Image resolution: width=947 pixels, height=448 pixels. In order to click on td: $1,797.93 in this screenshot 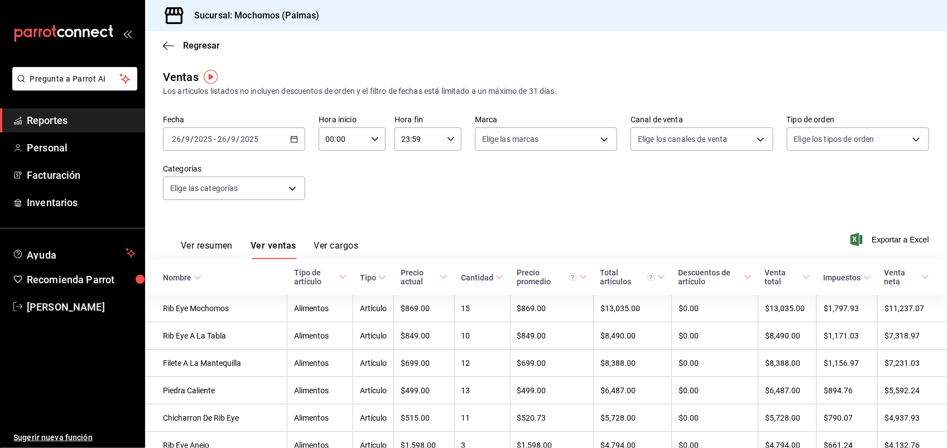, I will do `click(847, 308)`.